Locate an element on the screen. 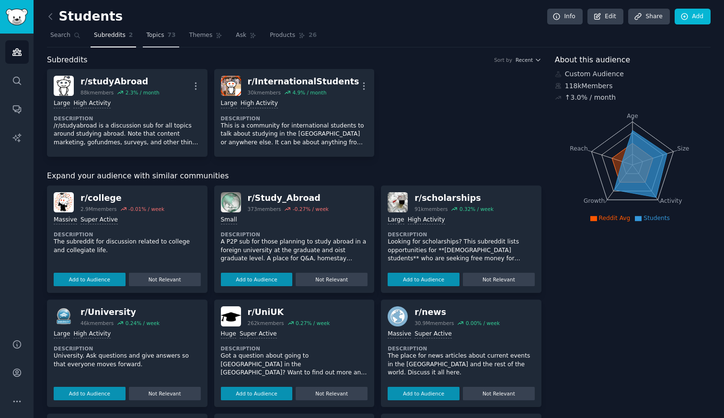 The width and height of the screenshot is (724, 418). tspan: Growth is located at coordinates (594, 201).